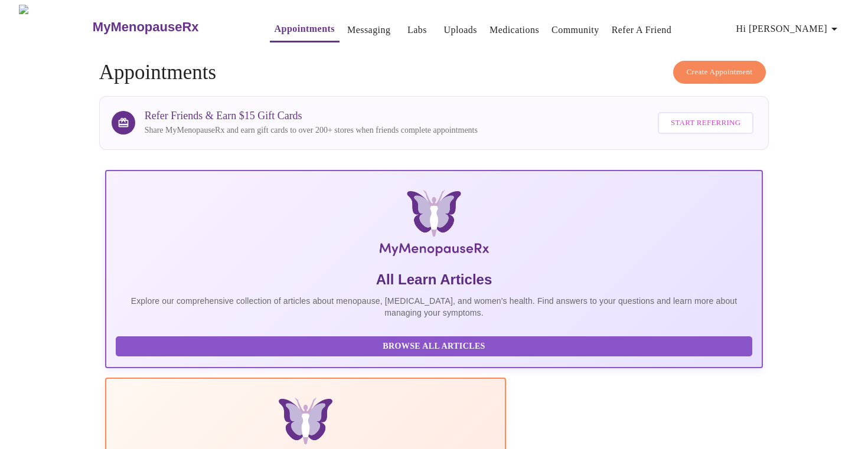 The width and height of the screenshot is (868, 449). What do you see at coordinates (434, 280) in the screenshot?
I see `h5: All Learn Articles` at bounding box center [434, 280].